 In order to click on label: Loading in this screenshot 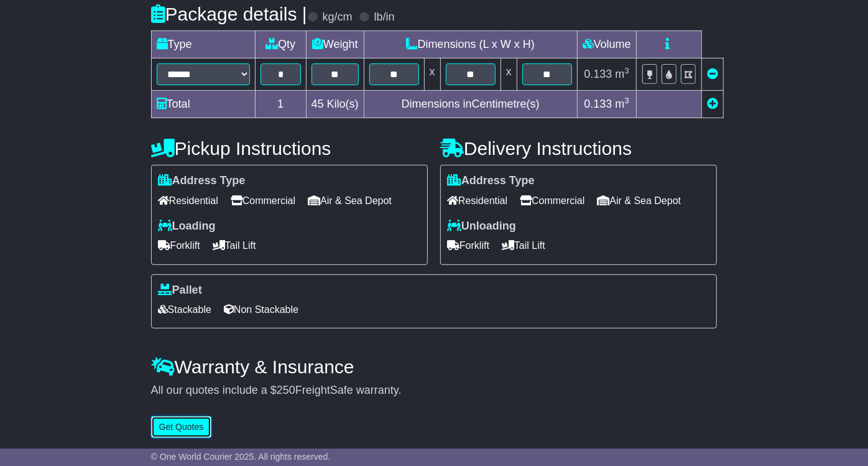, I will do `click(186, 226)`.